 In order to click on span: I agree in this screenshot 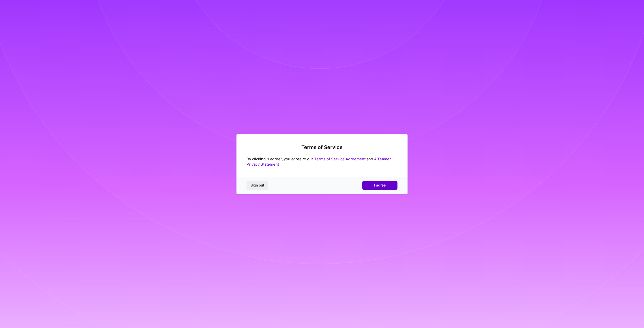, I will do `click(380, 185)`.